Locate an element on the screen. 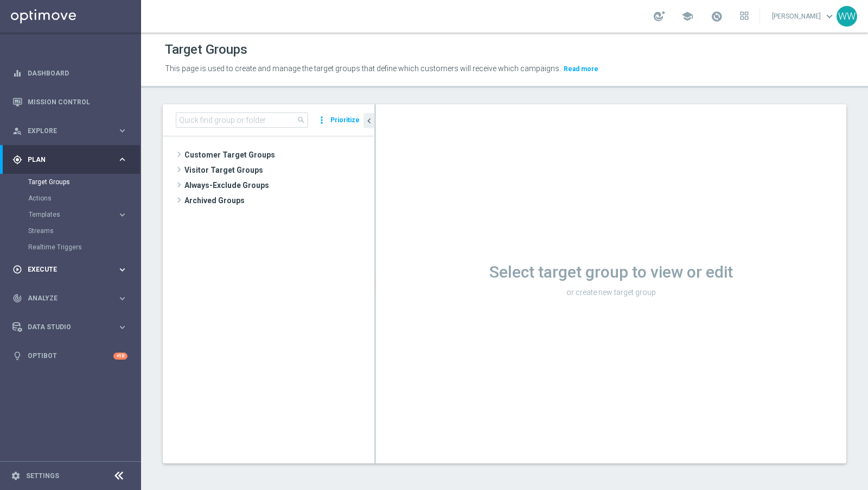 The width and height of the screenshot is (868, 490). div: track_changes Analyze keyboard_arrow_right is located at coordinates (70, 298).